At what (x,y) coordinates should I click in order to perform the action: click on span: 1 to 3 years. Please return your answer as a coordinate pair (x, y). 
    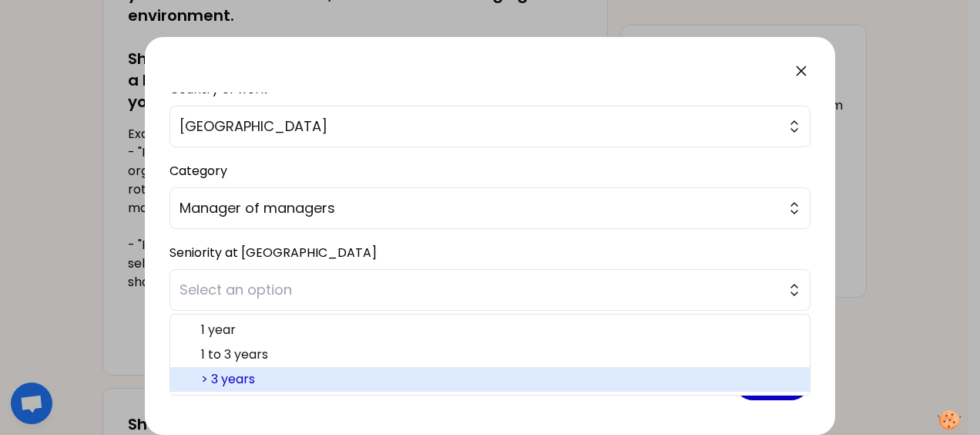
    Looking at the image, I should click on (499, 354).